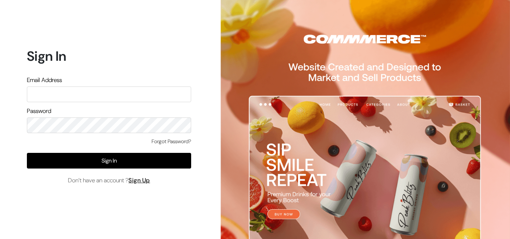  What do you see at coordinates (109, 56) in the screenshot?
I see `h1: Sign In` at bounding box center [109, 56].